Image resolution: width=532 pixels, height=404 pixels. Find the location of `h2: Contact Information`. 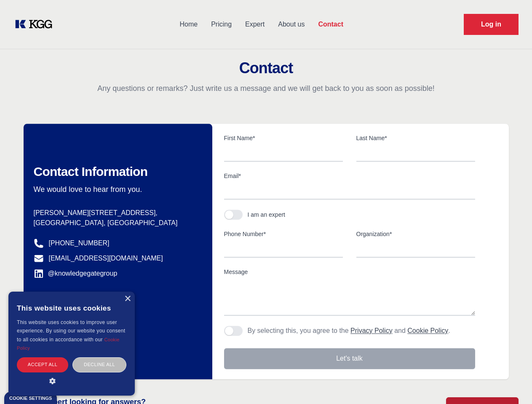

h2: Contact Information is located at coordinates (116, 172).